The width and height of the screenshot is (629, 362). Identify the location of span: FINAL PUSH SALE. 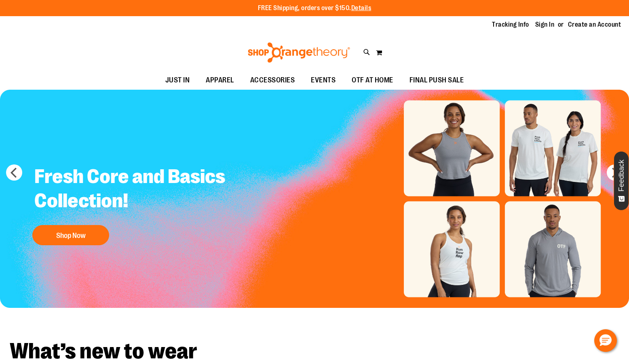
(437, 80).